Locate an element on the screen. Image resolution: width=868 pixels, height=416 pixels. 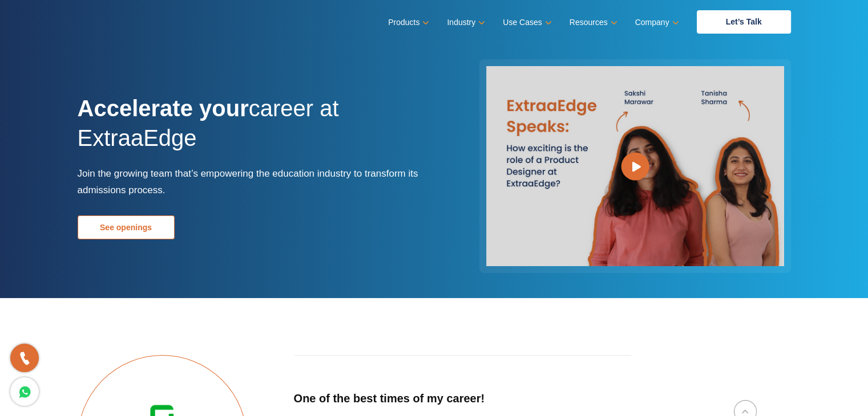
strong: Accelerate your is located at coordinates (163, 108).